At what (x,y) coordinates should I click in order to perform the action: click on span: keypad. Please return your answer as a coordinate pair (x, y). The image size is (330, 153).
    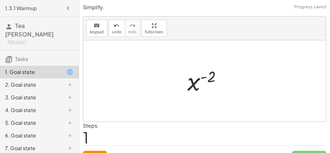
    Looking at the image, I should click on (97, 32).